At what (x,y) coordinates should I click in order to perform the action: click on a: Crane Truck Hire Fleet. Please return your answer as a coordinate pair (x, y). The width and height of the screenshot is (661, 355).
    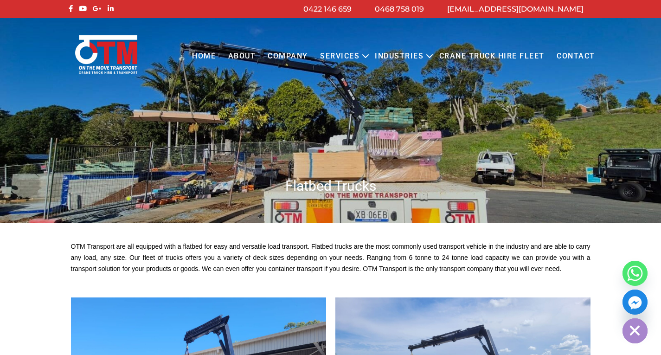
    Looking at the image, I should click on (491, 56).